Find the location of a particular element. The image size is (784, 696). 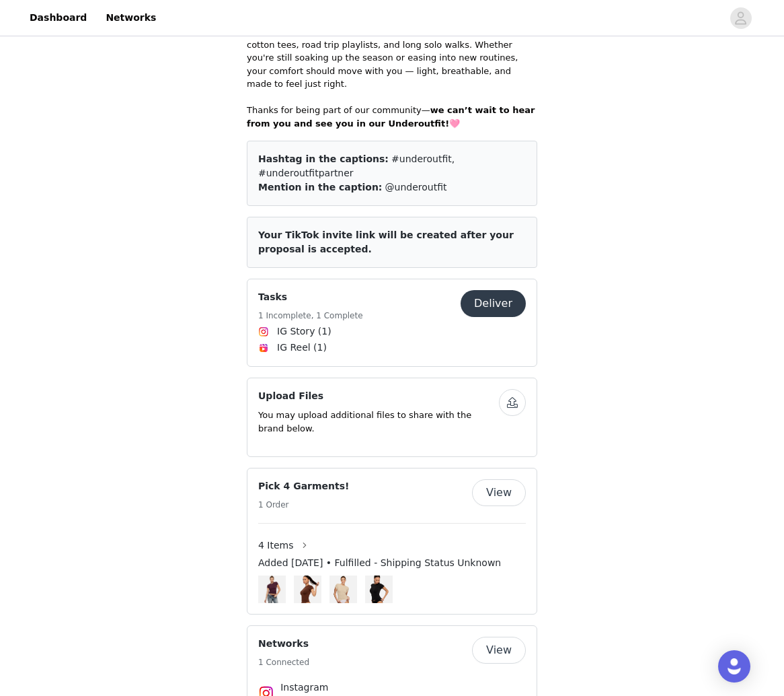

span: @underoutfit is located at coordinates (417, 187).